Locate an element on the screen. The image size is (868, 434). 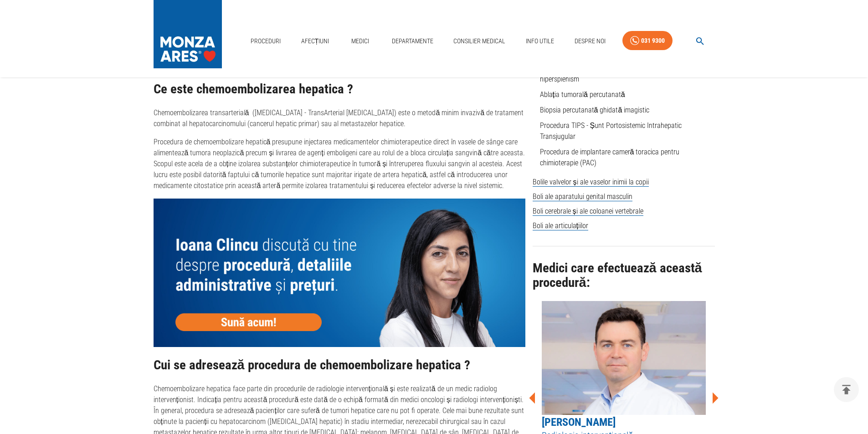
a: Despre Noi is located at coordinates (590, 41).